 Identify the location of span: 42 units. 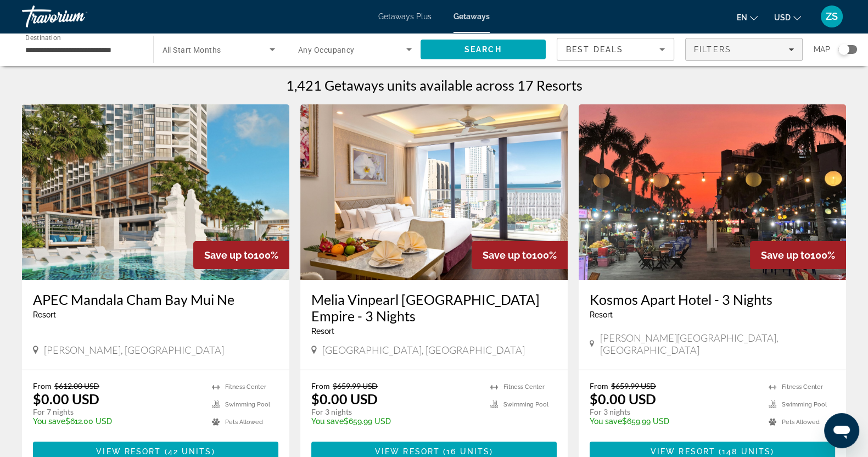
(189, 451).